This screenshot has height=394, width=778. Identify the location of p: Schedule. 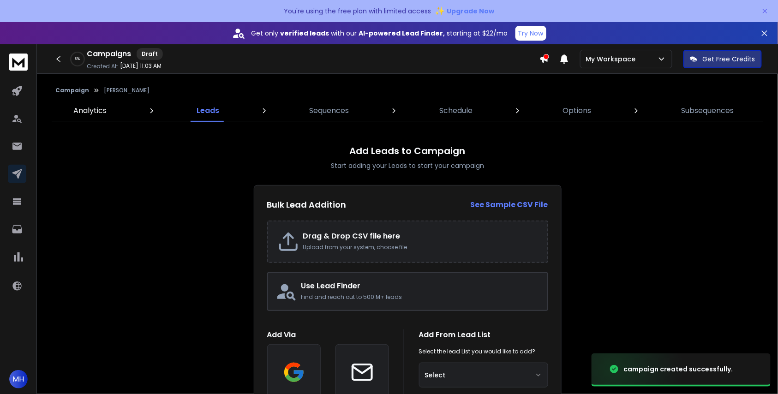
(456, 111).